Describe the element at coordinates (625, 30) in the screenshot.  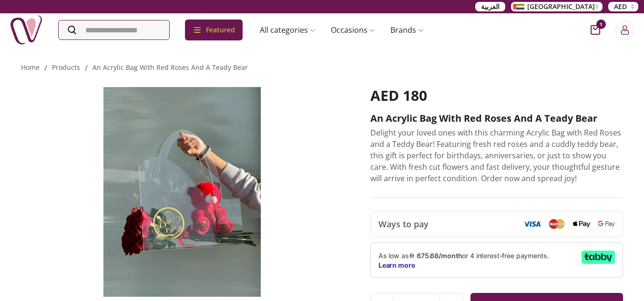
I see `button: Login` at that location.